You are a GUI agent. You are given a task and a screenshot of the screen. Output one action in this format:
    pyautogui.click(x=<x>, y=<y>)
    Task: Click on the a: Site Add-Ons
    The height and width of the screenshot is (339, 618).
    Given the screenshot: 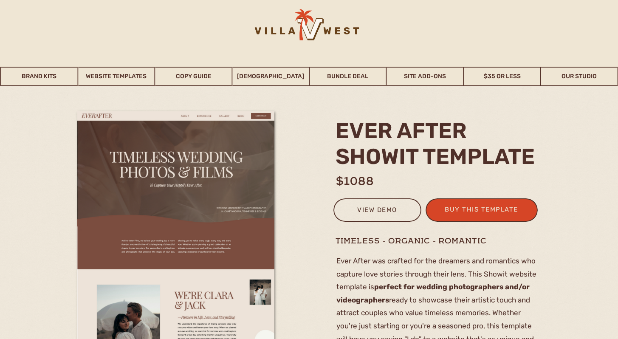 What is the action you would take?
    pyautogui.click(x=425, y=77)
    